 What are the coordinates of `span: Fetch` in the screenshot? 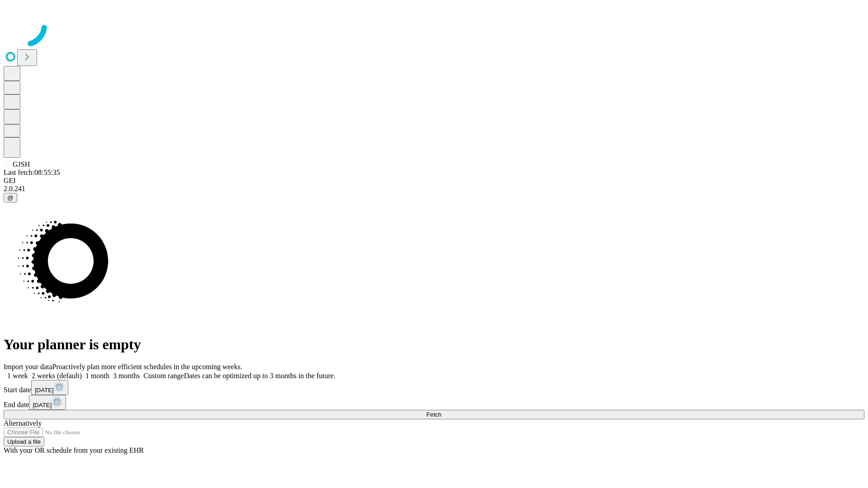 It's located at (434, 414).